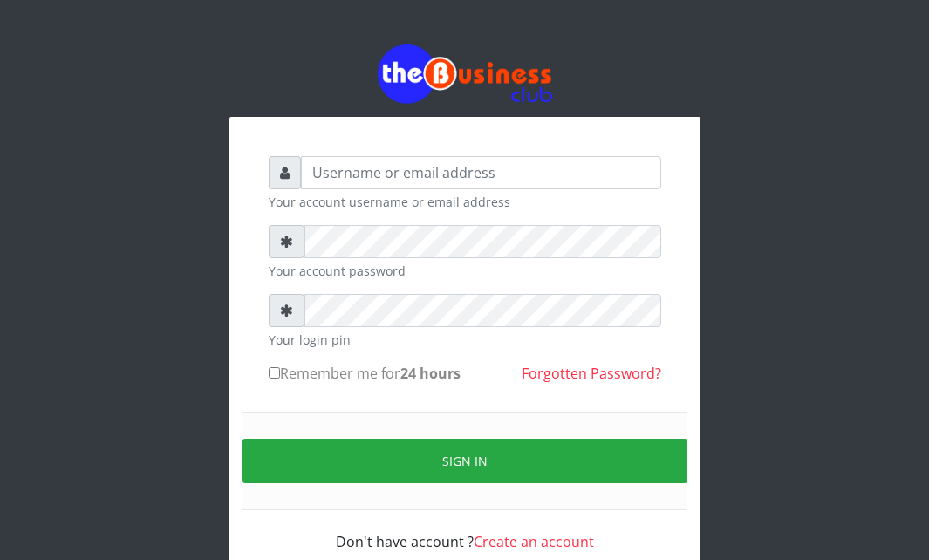  I want to click on b: 24 hours, so click(430, 373).